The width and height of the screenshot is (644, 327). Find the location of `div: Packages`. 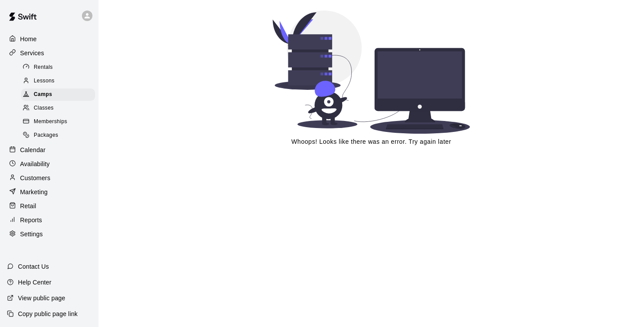

div: Packages is located at coordinates (58, 135).